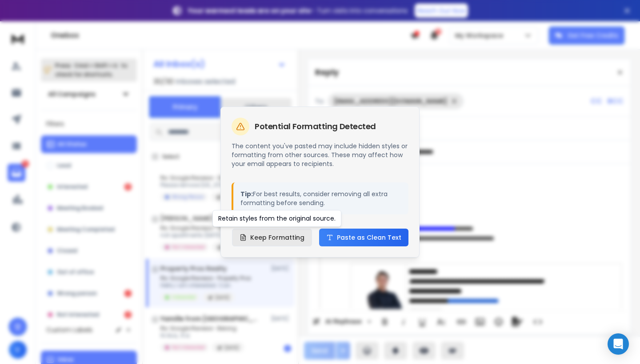 The height and width of the screenshot is (364, 640). What do you see at coordinates (277, 218) in the screenshot?
I see `div: Retain styles from the original source.` at bounding box center [277, 218].